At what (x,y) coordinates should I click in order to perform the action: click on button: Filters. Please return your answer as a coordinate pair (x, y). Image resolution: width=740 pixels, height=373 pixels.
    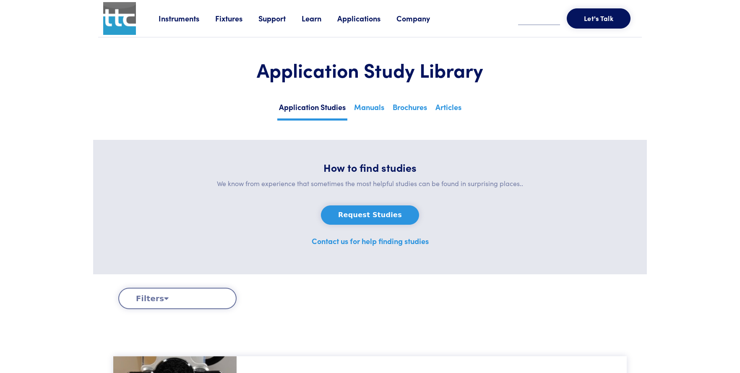
    Looking at the image, I should click on (177, 298).